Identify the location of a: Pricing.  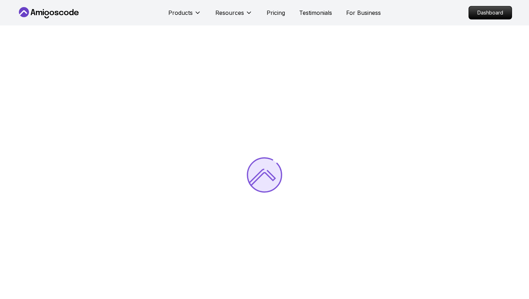
(276, 13).